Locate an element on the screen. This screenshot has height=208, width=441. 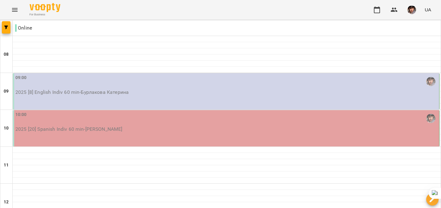
h6: 11 is located at coordinates (6, 165).